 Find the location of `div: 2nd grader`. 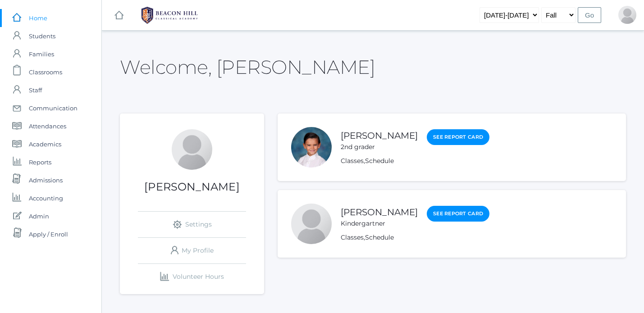

div: 2nd grader is located at coordinates (379, 147).